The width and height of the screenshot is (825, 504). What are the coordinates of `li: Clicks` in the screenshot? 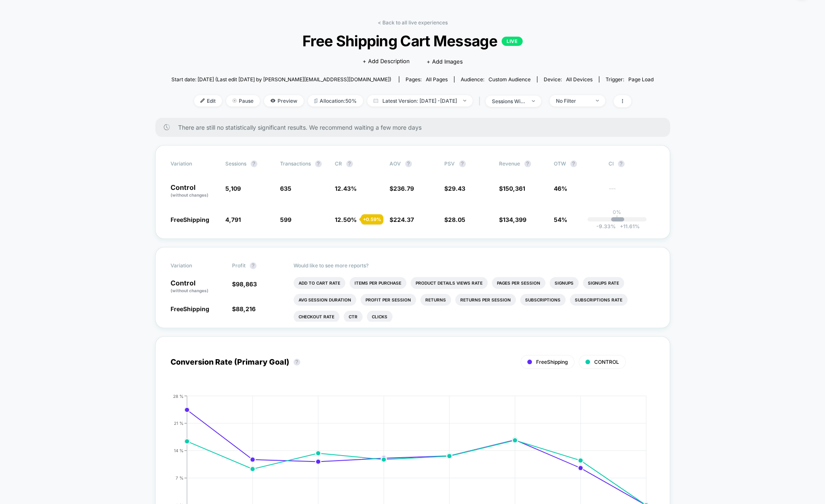 It's located at (379, 316).